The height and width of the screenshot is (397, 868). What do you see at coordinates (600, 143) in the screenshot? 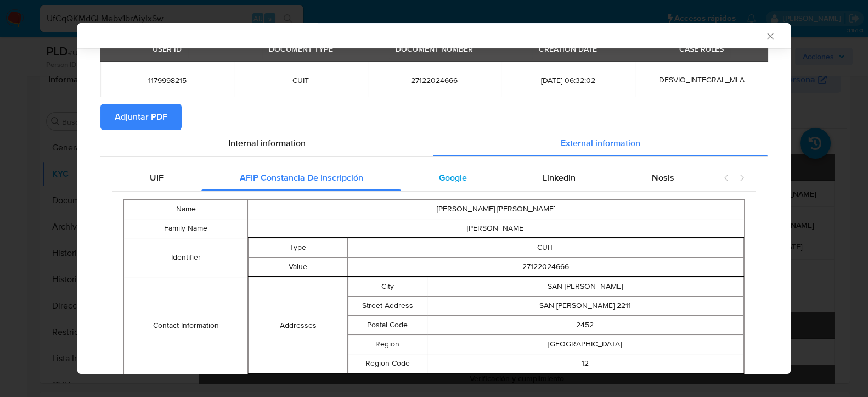
I see `span: External information` at bounding box center [600, 143].